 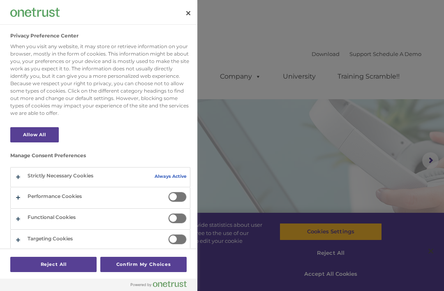 What do you see at coordinates (35, 12) in the screenshot?
I see `img: Company Logo` at bounding box center [35, 12].